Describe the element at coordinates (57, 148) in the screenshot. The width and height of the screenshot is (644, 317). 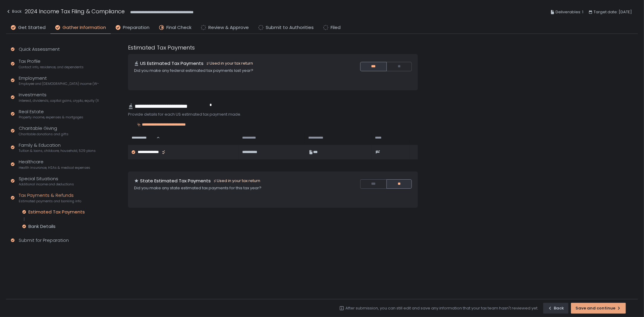
I see `div: Family & Education` at that location.